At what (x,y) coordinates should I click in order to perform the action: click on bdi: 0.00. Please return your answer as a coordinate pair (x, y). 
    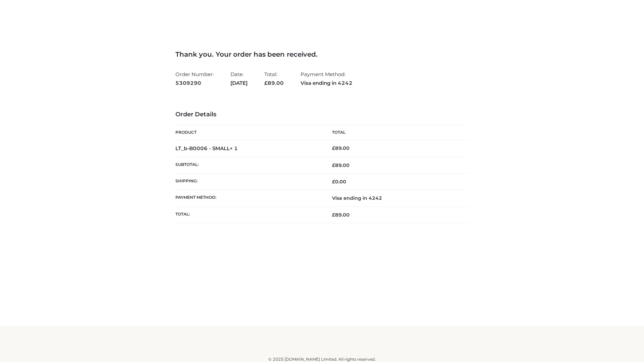
    Looking at the image, I should click on (339, 182).